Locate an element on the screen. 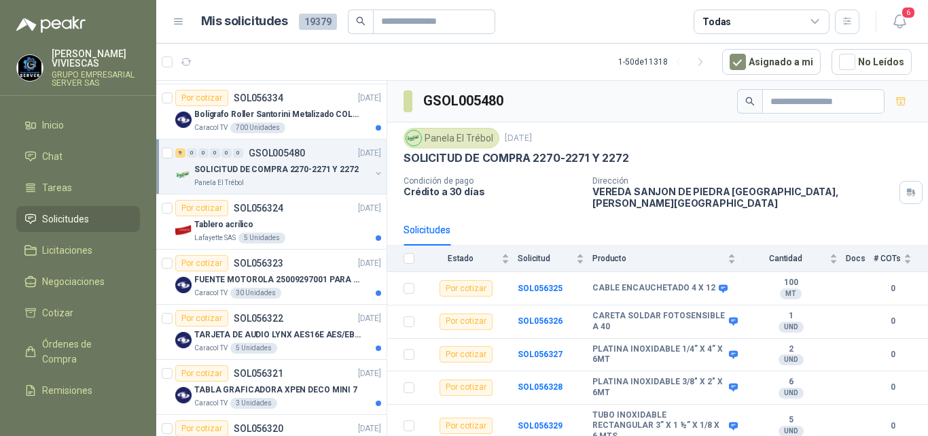 The height and width of the screenshot is (436, 928). p: TABLA GRAFICADORA XPEN DECO MINI 7 is located at coordinates (276, 389).